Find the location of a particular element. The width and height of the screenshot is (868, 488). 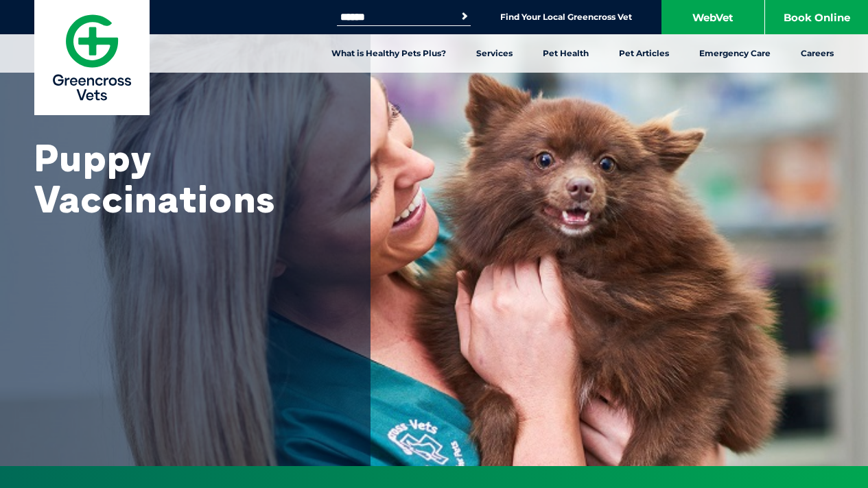

a: Services is located at coordinates (494, 54).